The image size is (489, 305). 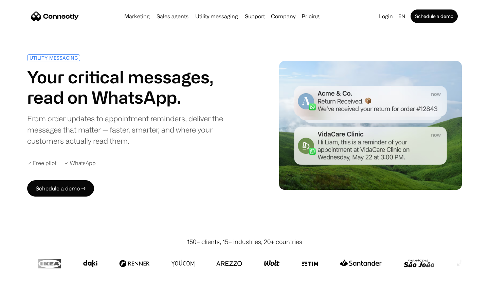 What do you see at coordinates (401, 16) in the screenshot?
I see `div: en` at bounding box center [401, 16].